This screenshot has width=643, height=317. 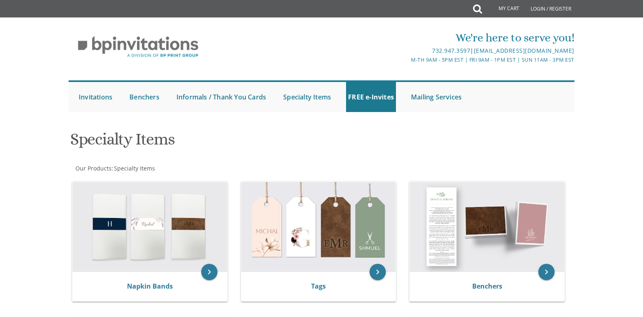 I want to click on a: Invitations, so click(x=95, y=97).